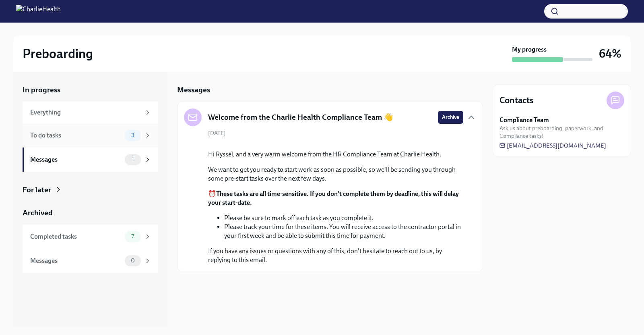 The width and height of the screenshot is (644, 335). What do you see at coordinates (451, 117) in the screenshot?
I see `span: Archive` at bounding box center [451, 117].